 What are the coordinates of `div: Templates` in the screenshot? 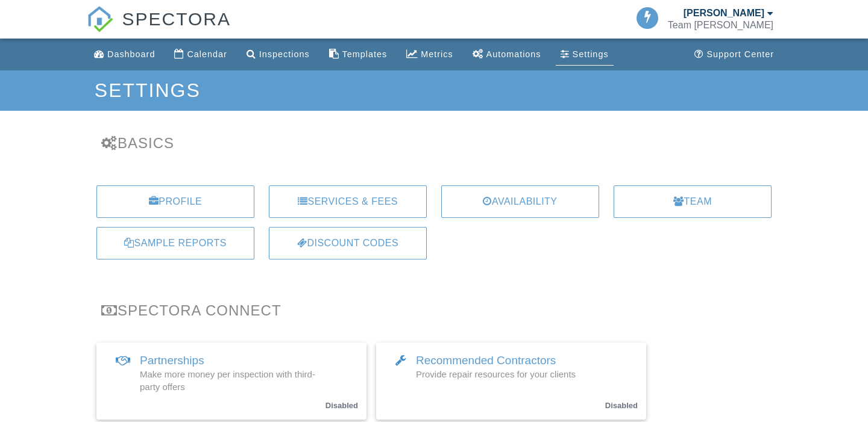 It's located at (364, 54).